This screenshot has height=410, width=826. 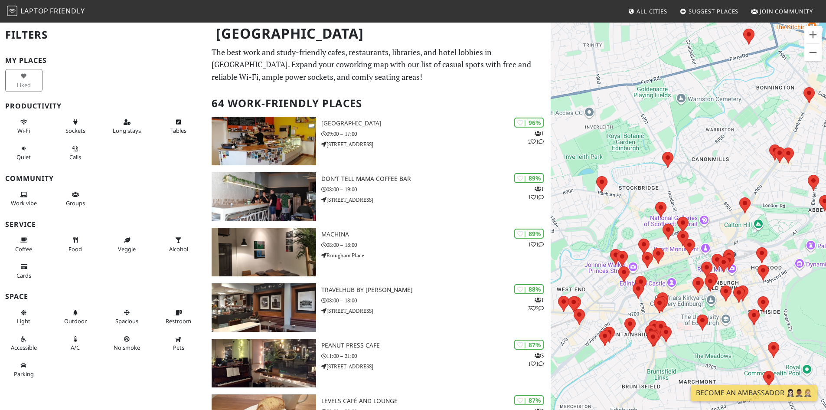 I want to click on button: Restroom, so click(x=179, y=316).